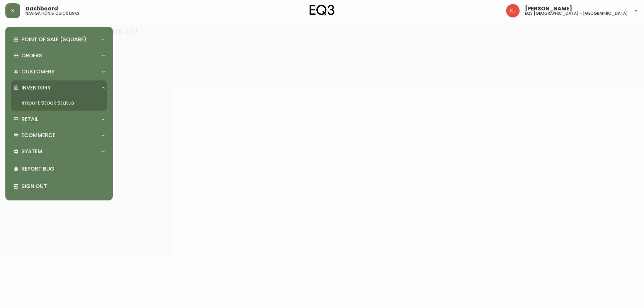 The height and width of the screenshot is (308, 644). I want to click on p: Ecommerce, so click(38, 136).